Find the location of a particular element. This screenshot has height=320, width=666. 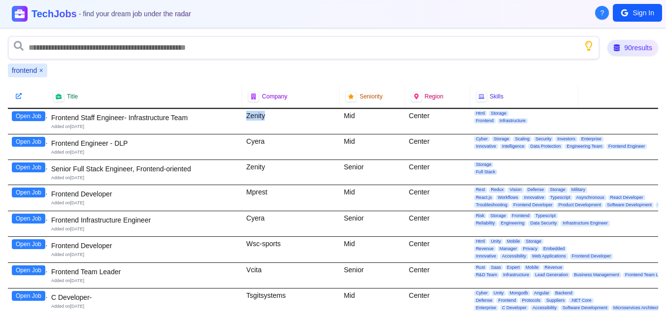

span: Cyber is located at coordinates (482, 293).